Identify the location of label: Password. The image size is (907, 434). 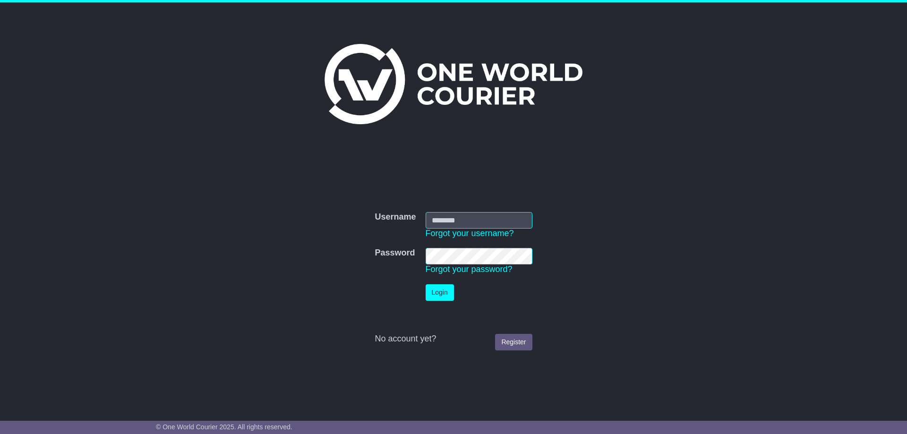
(394, 253).